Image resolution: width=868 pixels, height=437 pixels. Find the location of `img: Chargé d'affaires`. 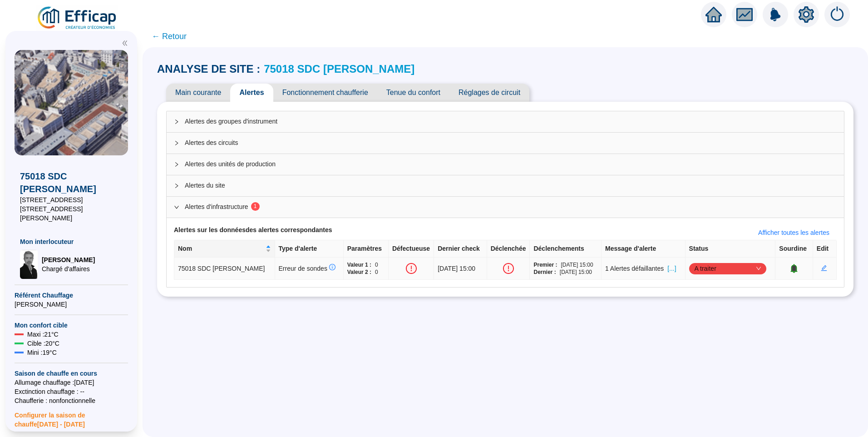

img: Chargé d'affaires is located at coordinates (29, 265).